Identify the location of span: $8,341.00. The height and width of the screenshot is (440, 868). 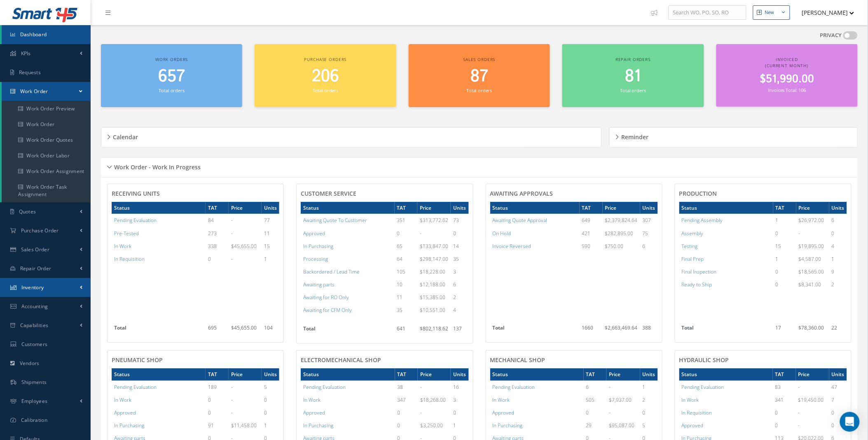
(810, 285).